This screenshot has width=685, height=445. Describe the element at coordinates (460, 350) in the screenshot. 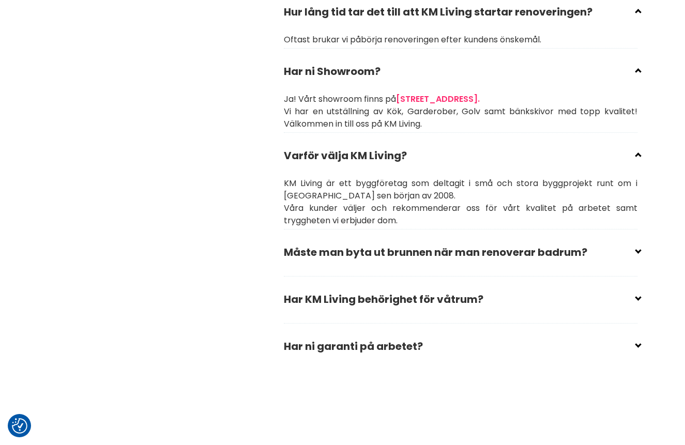

I see `h2: Har ni garanti på arbetet?` at that location.